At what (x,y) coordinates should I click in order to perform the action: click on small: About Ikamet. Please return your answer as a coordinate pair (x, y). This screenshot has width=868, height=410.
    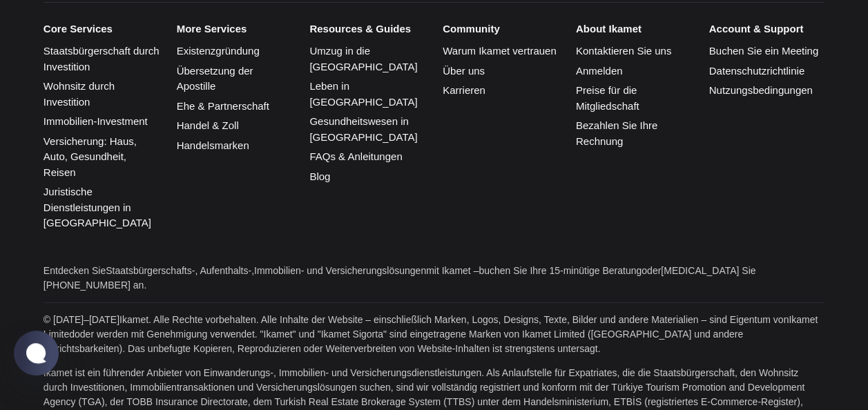
    Looking at the image, I should click on (634, 29).